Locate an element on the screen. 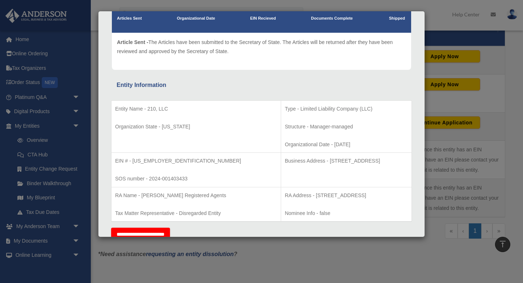 This screenshot has width=523, height=283. p: Articles Sent is located at coordinates (129, 19).